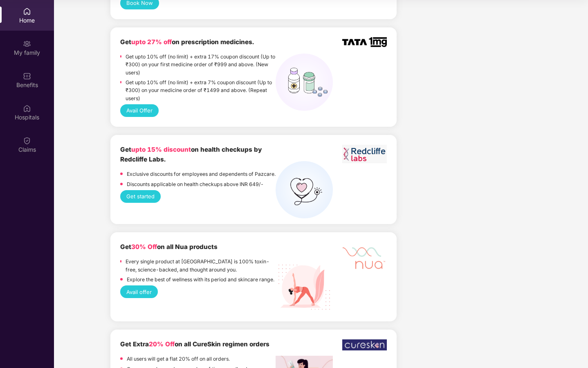  I want to click on p: Discounts applicable on health checkups above INR 649/-, so click(195, 184).